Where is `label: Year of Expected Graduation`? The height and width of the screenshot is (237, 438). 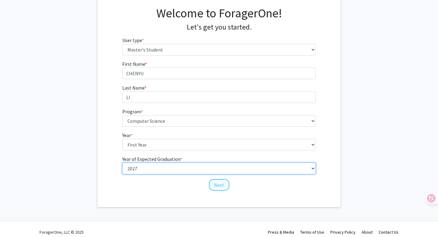
label: Year of Expected Graduation is located at coordinates (152, 159).